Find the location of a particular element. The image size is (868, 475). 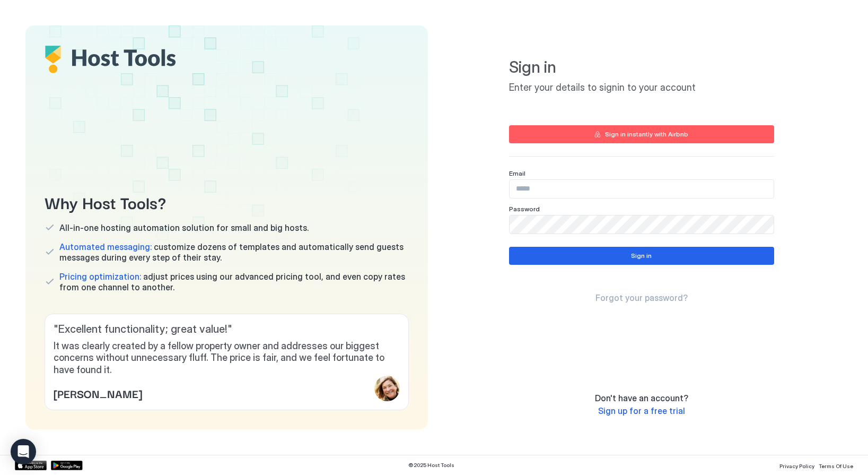

span: " Excellent functionality; great value! " is located at coordinates (226, 329).